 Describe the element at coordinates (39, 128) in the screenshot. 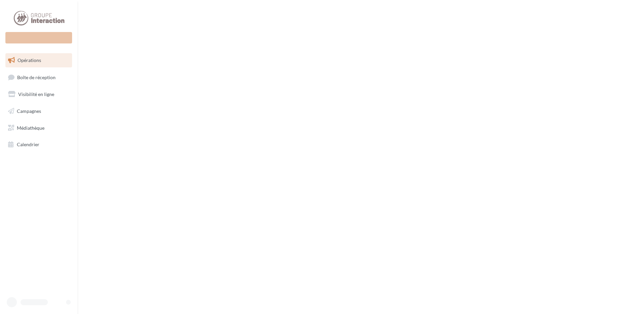

I see `a: Médiathèque` at that location.